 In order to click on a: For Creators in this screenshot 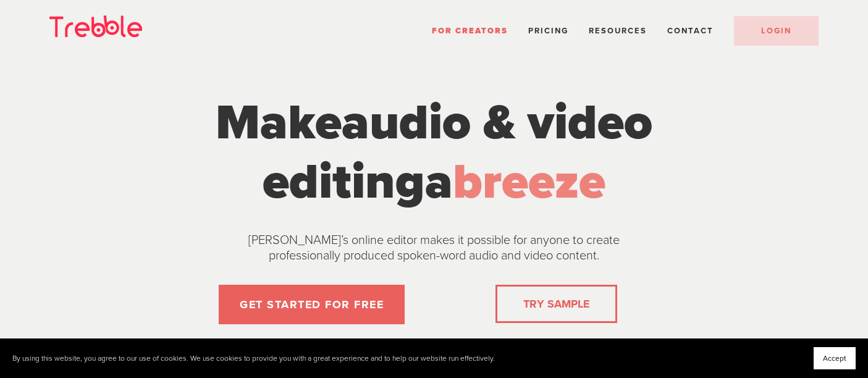, I will do `click(470, 31)`.